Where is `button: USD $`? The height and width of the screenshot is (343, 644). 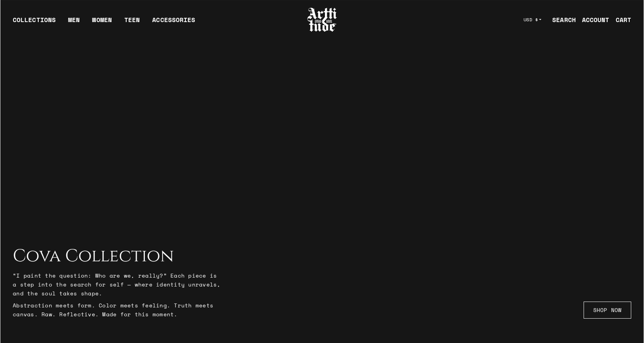 button: USD $ is located at coordinates (532, 20).